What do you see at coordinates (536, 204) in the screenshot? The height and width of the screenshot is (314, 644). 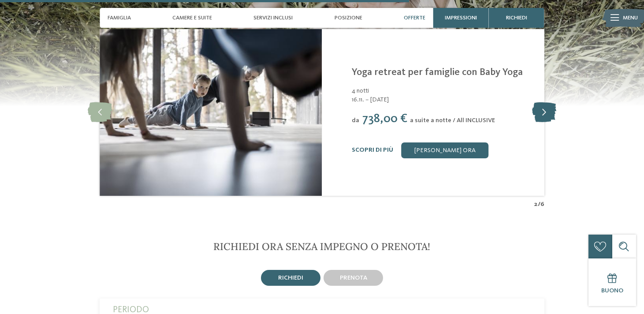 I see `span: 2` at bounding box center [536, 204].